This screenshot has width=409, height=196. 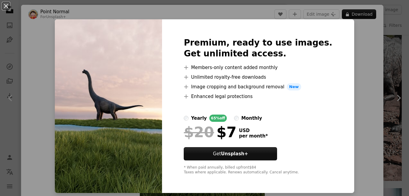 I want to click on span: per month *, so click(x=253, y=136).